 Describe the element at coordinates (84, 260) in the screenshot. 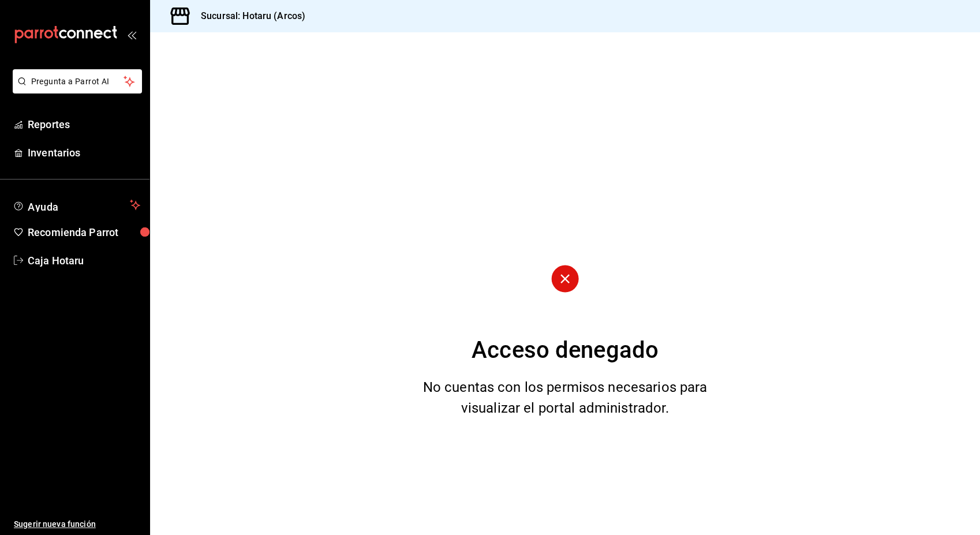

I see `span: Caja Hotaru` at that location.